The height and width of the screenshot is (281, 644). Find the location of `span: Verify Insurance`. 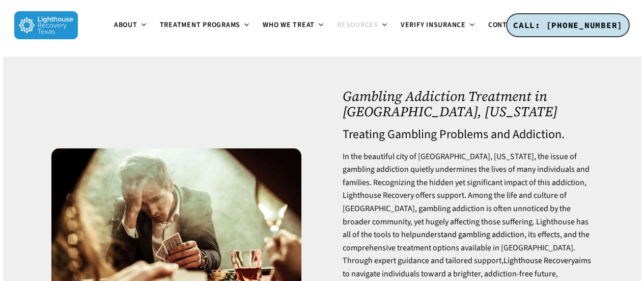

span: Verify Insurance is located at coordinates (433, 25).